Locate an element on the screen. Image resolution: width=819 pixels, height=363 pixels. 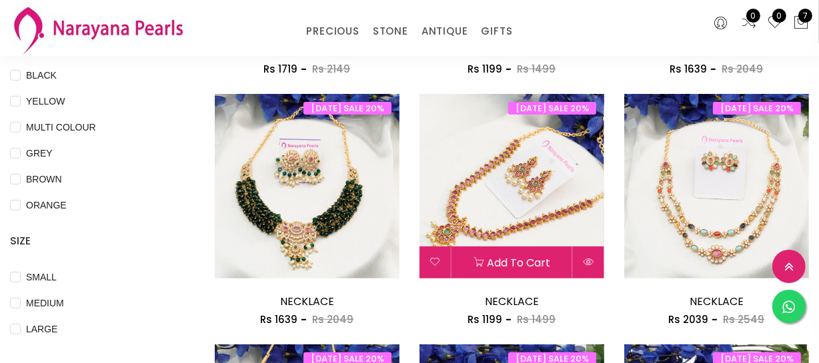
span: Rs 1719 is located at coordinates (280, 69).